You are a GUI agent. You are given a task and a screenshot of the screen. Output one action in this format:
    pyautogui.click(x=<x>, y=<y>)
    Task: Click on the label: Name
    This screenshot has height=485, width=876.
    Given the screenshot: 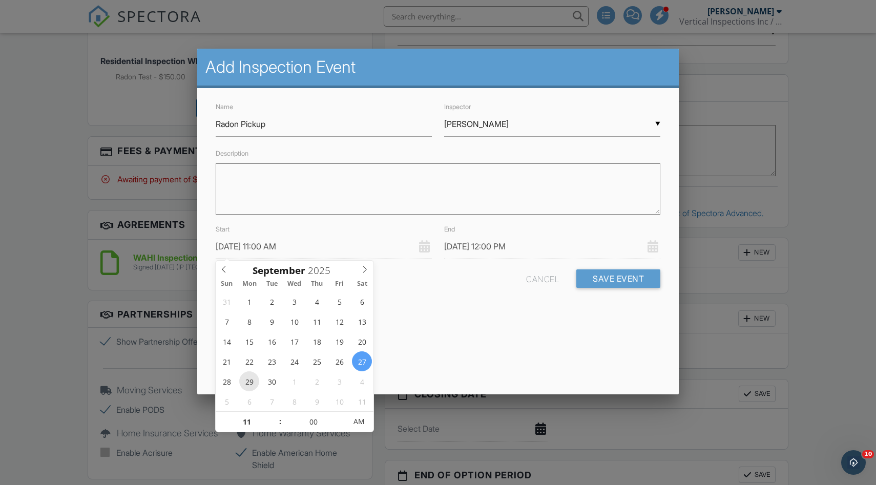 What is the action you would take?
    pyautogui.click(x=224, y=107)
    